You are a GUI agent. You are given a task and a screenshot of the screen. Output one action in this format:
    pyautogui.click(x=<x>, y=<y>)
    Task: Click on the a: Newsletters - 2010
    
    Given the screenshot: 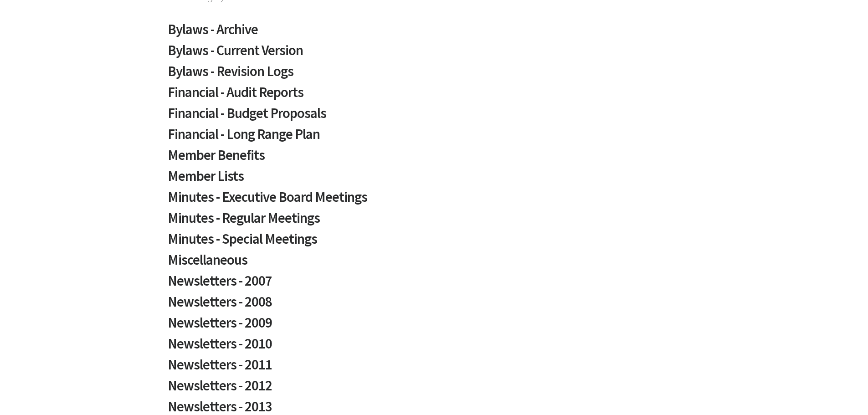 What is the action you would take?
    pyautogui.click(x=434, y=347)
    